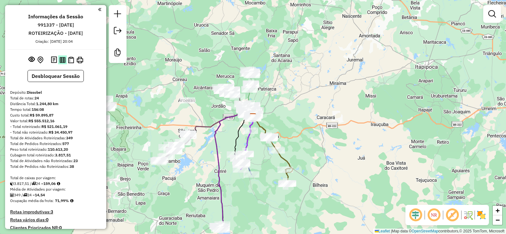 This screenshot has width=506, height=234. I want to click on strong: R$ 521.061,19, so click(54, 126).